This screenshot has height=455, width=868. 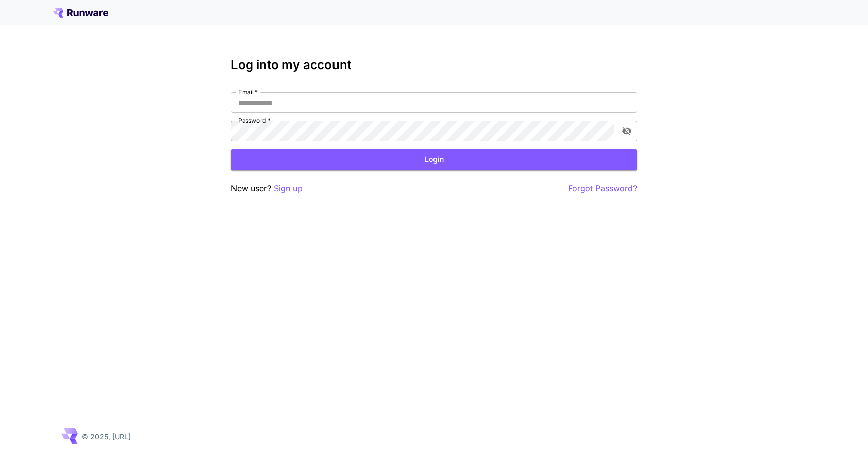 What do you see at coordinates (627, 131) in the screenshot?
I see `button: toggle password visibility` at bounding box center [627, 131].